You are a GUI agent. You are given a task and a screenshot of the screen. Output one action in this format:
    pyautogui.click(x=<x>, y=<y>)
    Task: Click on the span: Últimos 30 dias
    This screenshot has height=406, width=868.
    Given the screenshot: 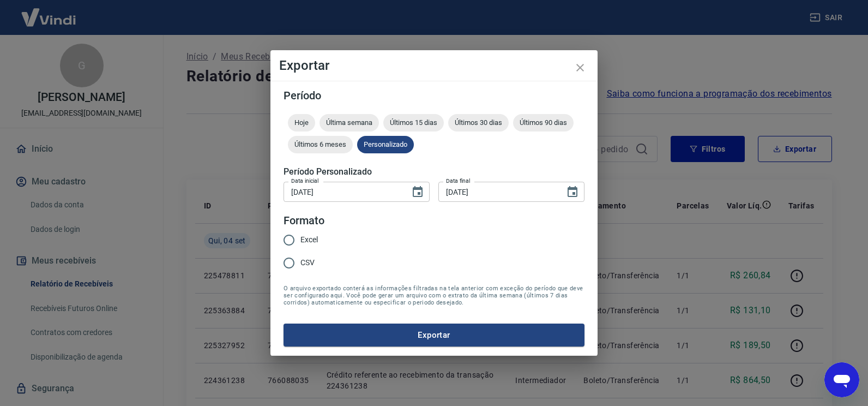 What is the action you would take?
    pyautogui.click(x=478, y=122)
    